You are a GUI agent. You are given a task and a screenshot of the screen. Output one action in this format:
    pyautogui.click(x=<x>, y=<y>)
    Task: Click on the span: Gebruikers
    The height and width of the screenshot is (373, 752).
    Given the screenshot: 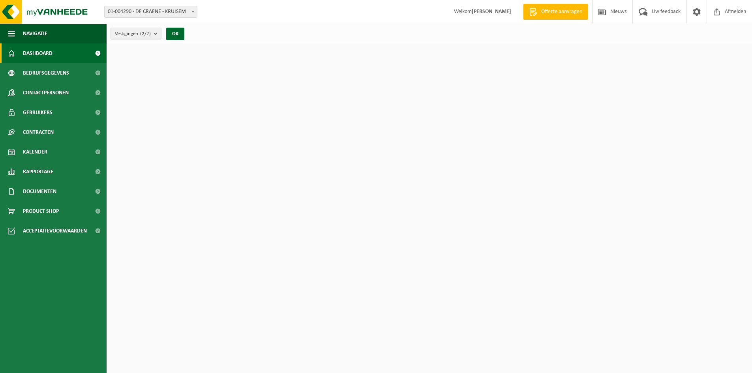 What is the action you would take?
    pyautogui.click(x=38, y=113)
    